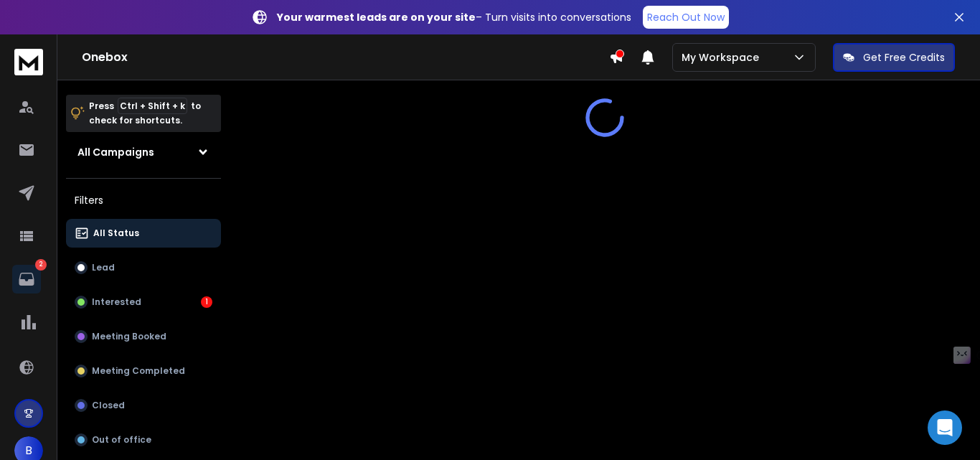  I want to click on h1: All Campaigns, so click(116, 153).